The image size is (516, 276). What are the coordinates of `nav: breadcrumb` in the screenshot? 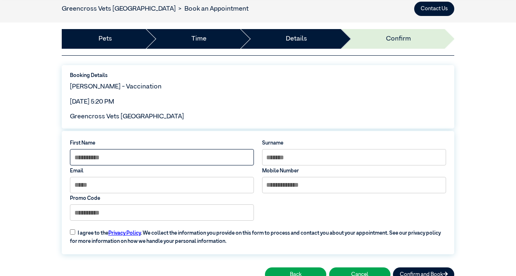 It's located at (155, 9).